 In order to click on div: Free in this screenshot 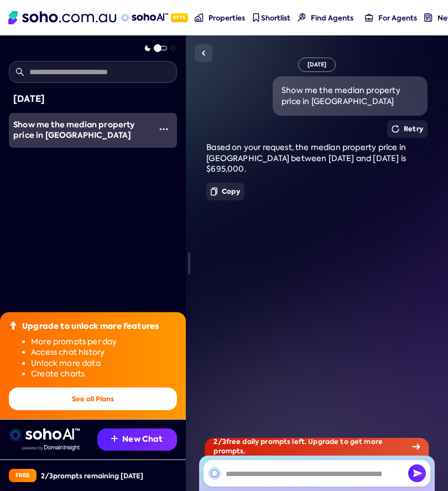, I will do `click(23, 475)`.